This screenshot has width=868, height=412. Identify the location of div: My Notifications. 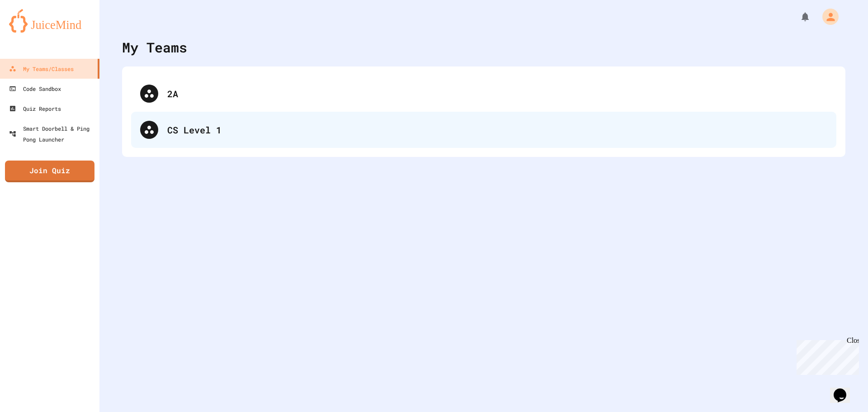
(798, 17).